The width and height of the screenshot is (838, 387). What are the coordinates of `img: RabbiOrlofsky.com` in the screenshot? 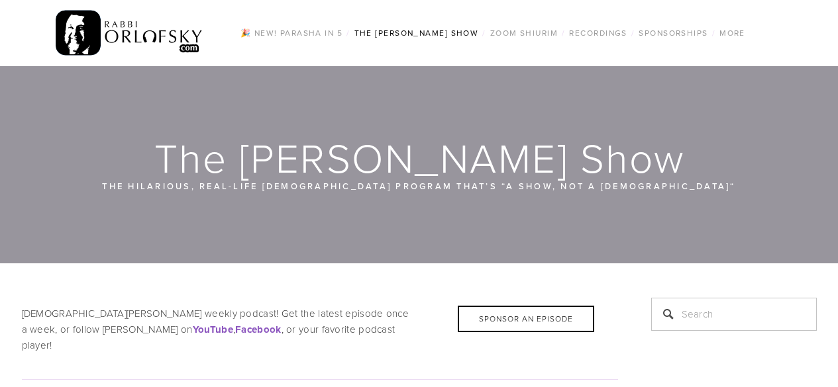 It's located at (129, 33).